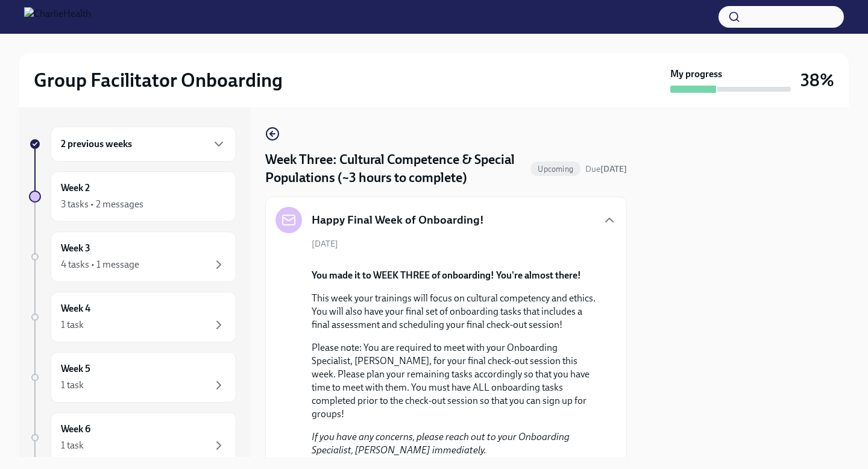 This screenshot has width=868, height=469. Describe the element at coordinates (454, 311) in the screenshot. I see `p: This week your trainings will focus on cultural competency and ethics. You will also have your fi...` at that location.